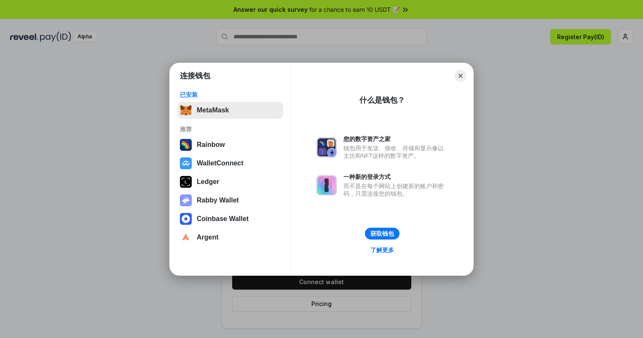 The width and height of the screenshot is (643, 338). What do you see at coordinates (460, 76) in the screenshot?
I see `button: Close` at bounding box center [460, 76].